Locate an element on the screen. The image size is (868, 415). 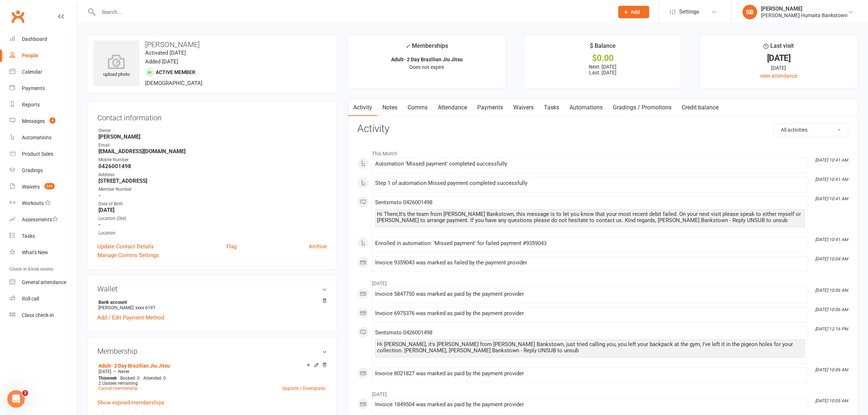
a: Cancel membership is located at coordinates (118, 388).